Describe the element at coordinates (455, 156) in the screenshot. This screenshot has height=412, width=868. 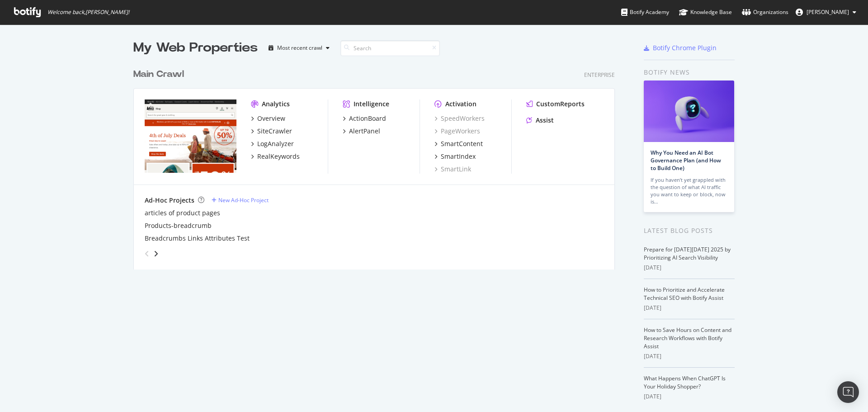
I see `a: SmartIndex` at that location.